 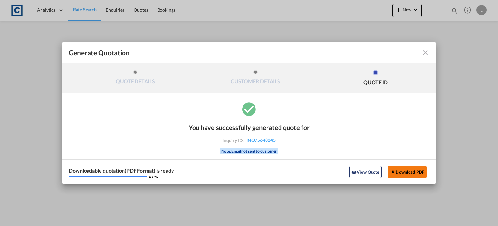 What do you see at coordinates (376, 79) in the screenshot?
I see `li: QUOTE ID` at bounding box center [376, 79].